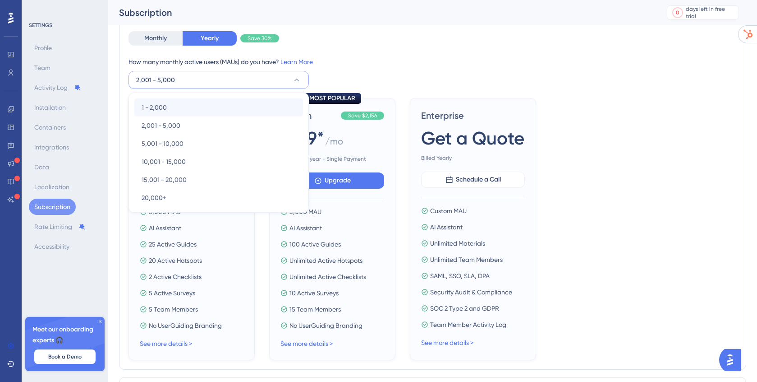 Image resolution: width=757 pixels, height=382 pixels. I want to click on span: 15,001 - 20,000, so click(164, 180).